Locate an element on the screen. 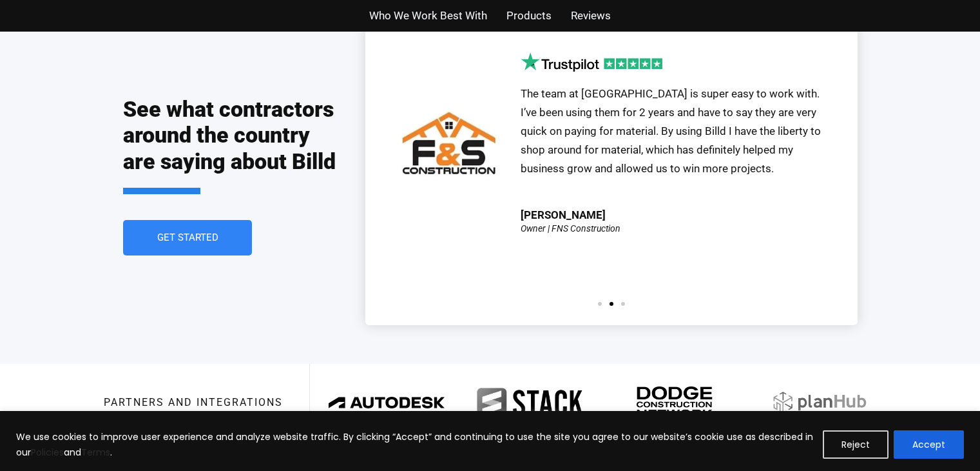 Image resolution: width=980 pixels, height=471 pixels. a: Reviews is located at coordinates (591, 16).